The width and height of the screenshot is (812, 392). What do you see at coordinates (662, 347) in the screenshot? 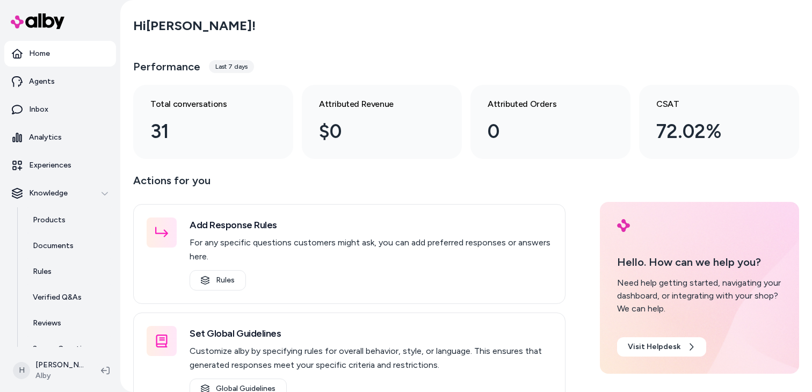
I see `a: Visit Helpdesk` at bounding box center [662, 347].